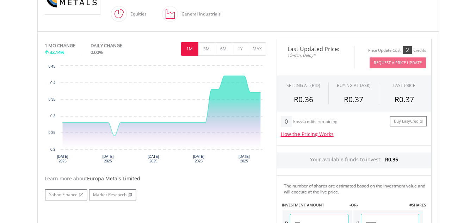  What do you see at coordinates (408, 121) in the screenshot?
I see `a: Buy EasyCredits` at bounding box center [408, 121].